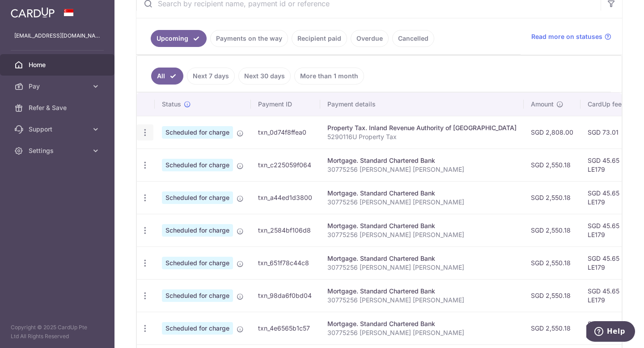 The height and width of the screenshot is (348, 644). Describe the element at coordinates (329, 76) in the screenshot. I see `a: More than 1 month` at that location.